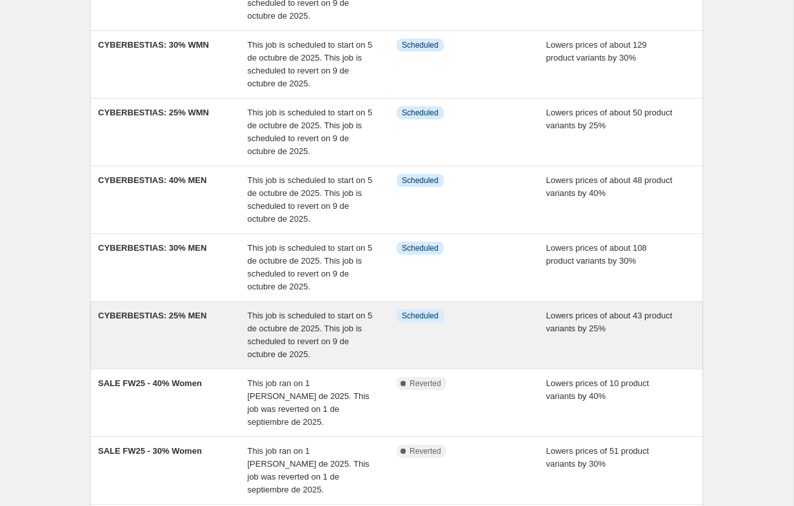  I want to click on span: CYBERBESTIAS: 40% MEN, so click(152, 180).